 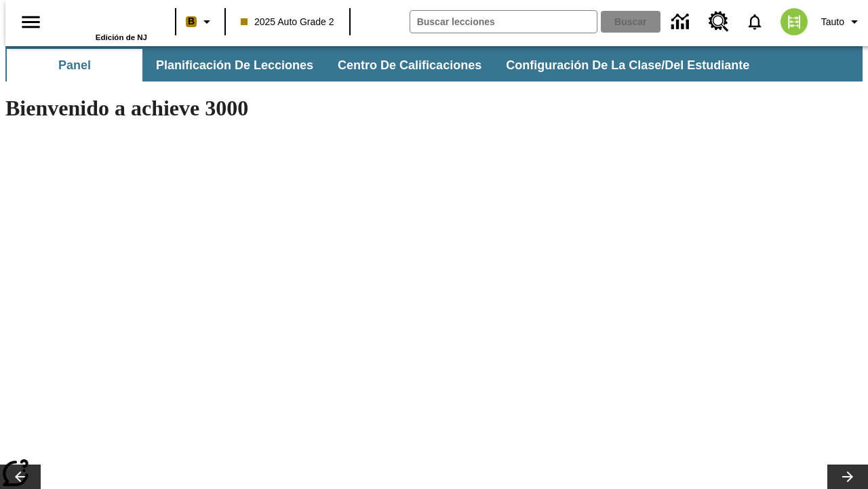 What do you see at coordinates (235, 65) in the screenshot?
I see `span: Planificación de lecciones` at bounding box center [235, 65].